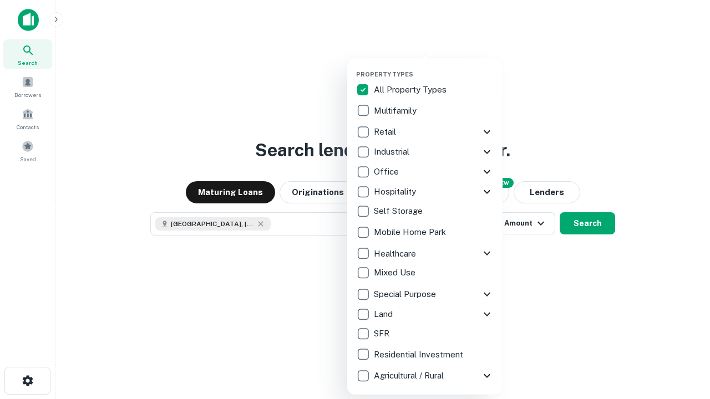 The height and width of the screenshot is (399, 710). I want to click on div: Retail, so click(425, 132).